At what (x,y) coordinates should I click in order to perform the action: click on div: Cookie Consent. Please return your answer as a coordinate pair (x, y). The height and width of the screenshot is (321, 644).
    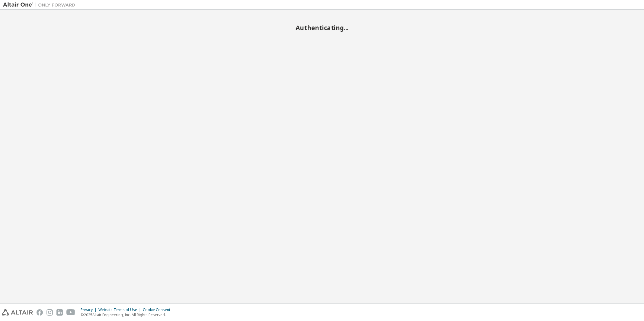
    Looking at the image, I should click on (158, 310).